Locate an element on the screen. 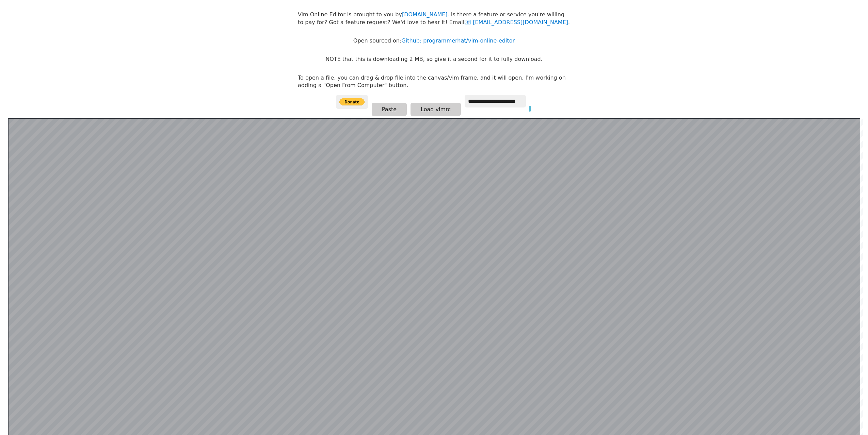 The width and height of the screenshot is (868, 435). button: Paste is located at coordinates (389, 109).